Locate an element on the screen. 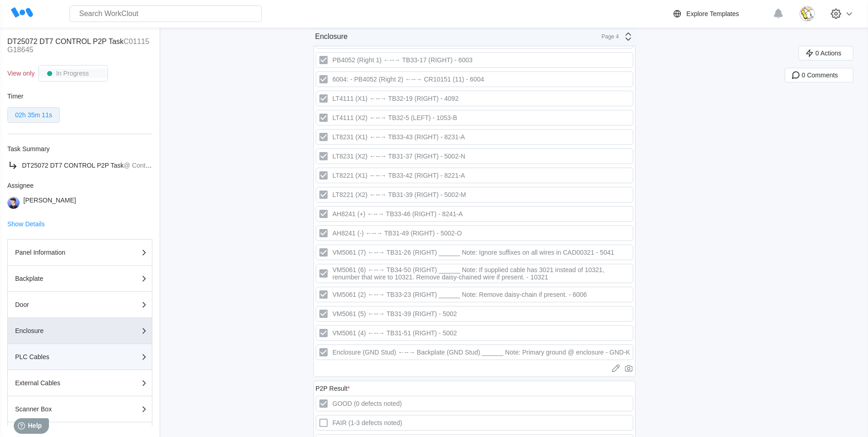 The width and height of the screenshot is (868, 437). label: LT8231 (X1) ←--→ TB33-43 (RIGHT) - 8231-A is located at coordinates (474, 137).